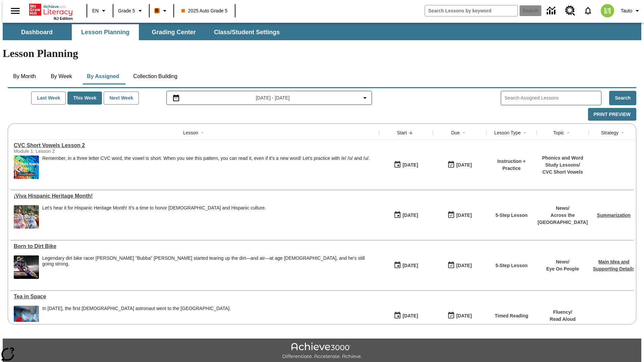 This screenshot has height=362, width=644. I want to click on div: Module 1: Lesson 2, so click(64, 151).